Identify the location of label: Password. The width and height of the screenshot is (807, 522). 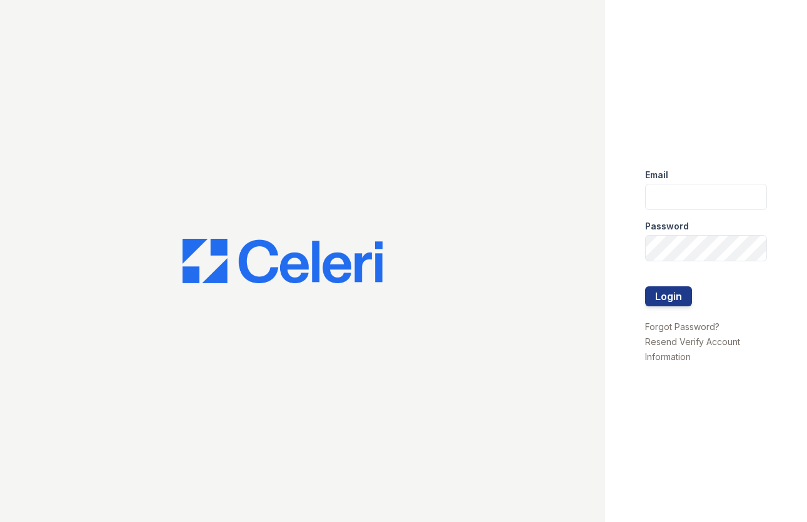
(667, 226).